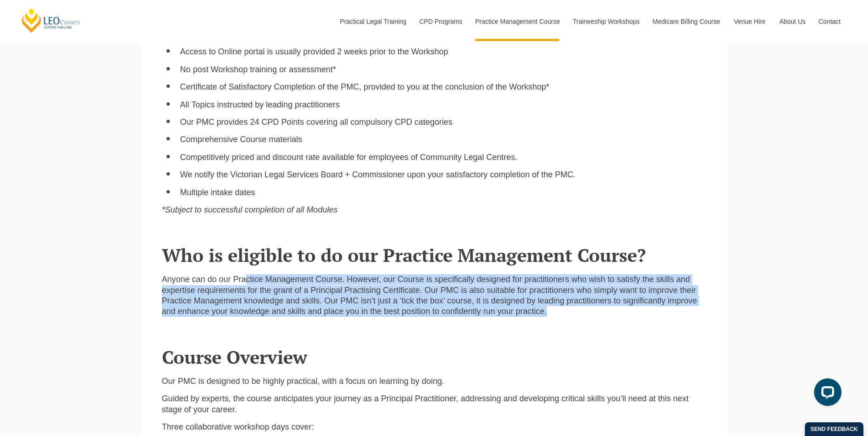 This screenshot has width=868, height=436. I want to click on li: We notify the Victorian Legal Services Board + Commissioner upon your satisfactory completion of ..., so click(444, 175).